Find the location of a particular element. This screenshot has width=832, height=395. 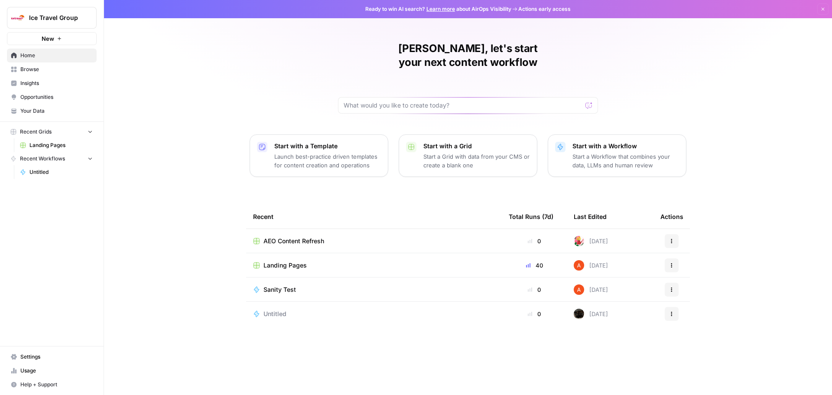

a: Usage is located at coordinates (52, 371).